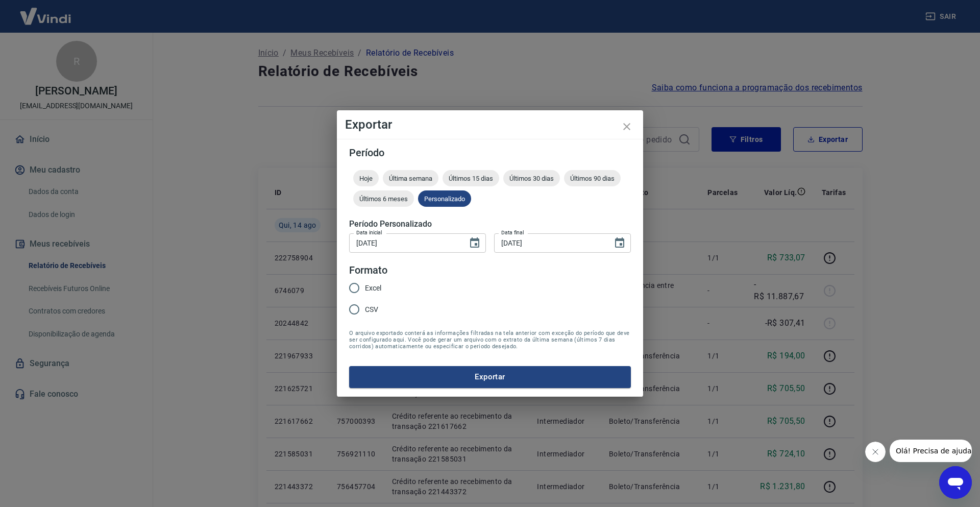  What do you see at coordinates (490, 125) in the screenshot?
I see `h4: Exportar` at bounding box center [490, 125].